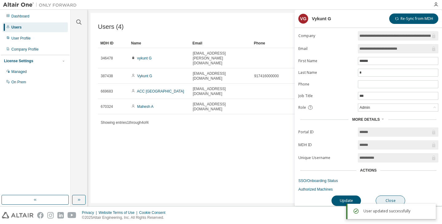  What do you see at coordinates (19, 82) in the screenshot?
I see `div: On Prem` at bounding box center [19, 82].